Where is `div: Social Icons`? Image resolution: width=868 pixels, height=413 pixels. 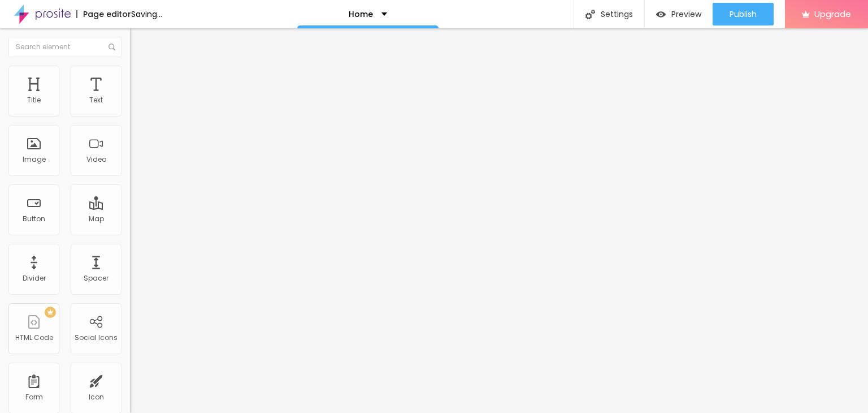
div: Social Icons is located at coordinates (96, 338).